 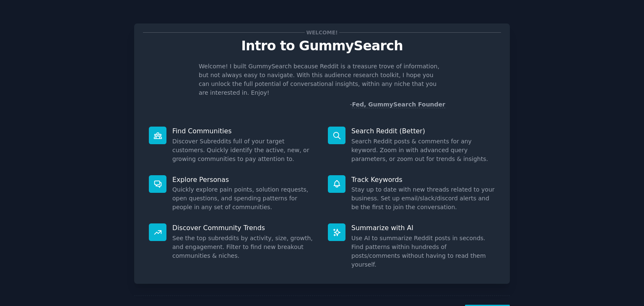 What do you see at coordinates (423, 180) in the screenshot?
I see `p: Track Keywords` at bounding box center [423, 180].